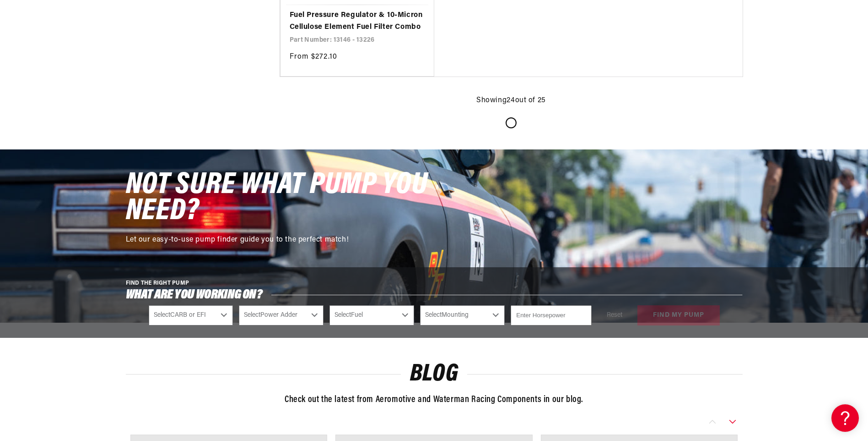  Describe the element at coordinates (511, 101) in the screenshot. I see `span: 24` at that location.